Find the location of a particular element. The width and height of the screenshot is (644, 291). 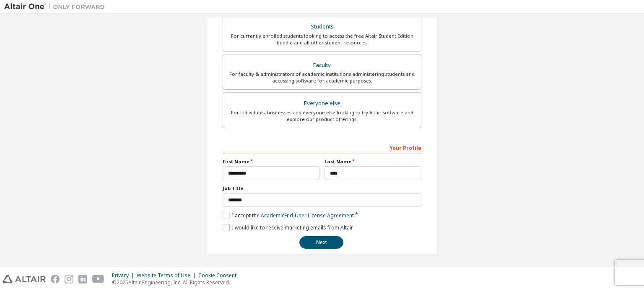

label: I would like to receive marketing emails from Altair is located at coordinates (287, 227).